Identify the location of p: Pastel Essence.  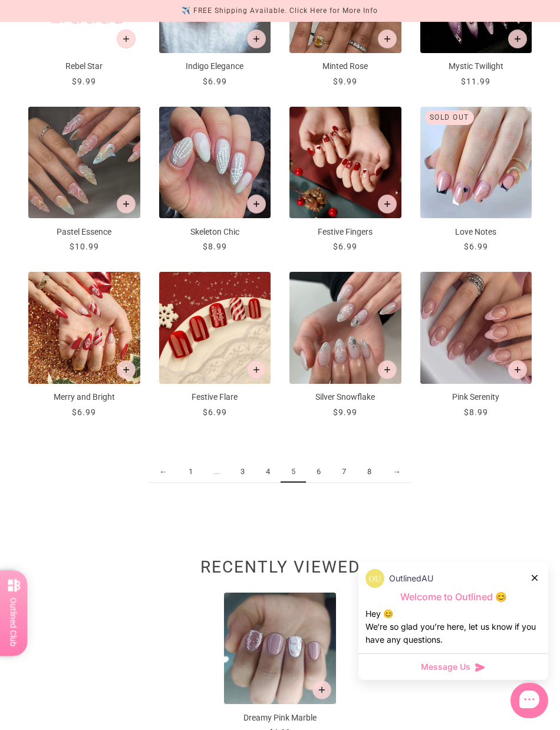
(84, 232).